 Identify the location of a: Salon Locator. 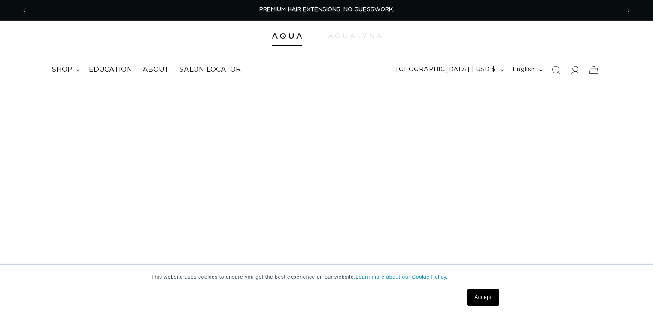
(210, 70).